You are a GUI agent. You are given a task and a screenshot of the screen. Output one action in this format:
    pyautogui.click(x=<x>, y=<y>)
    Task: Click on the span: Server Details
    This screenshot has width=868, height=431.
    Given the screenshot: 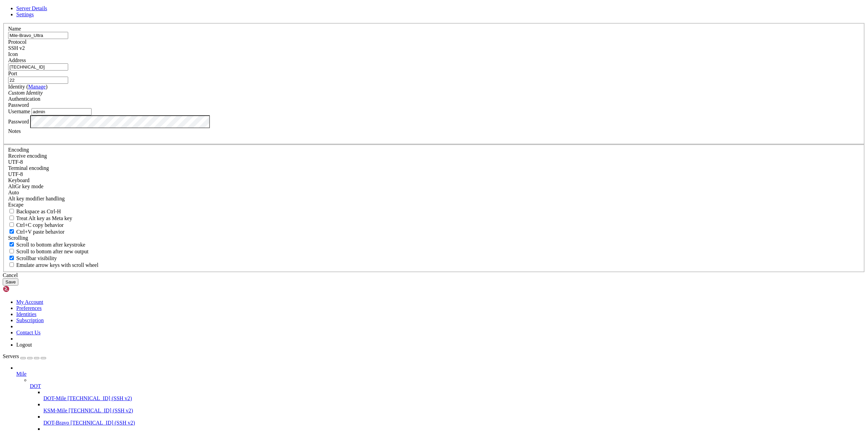 What is the action you would take?
    pyautogui.click(x=32, y=8)
    